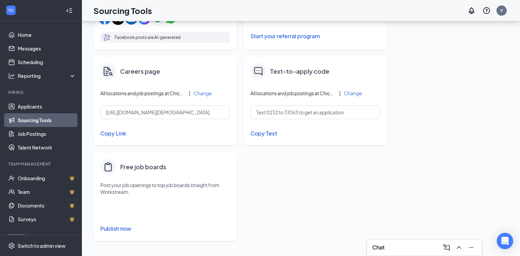 Image resolution: width=520 pixels, height=256 pixels. I want to click on svg: Minimize, so click(471, 247).